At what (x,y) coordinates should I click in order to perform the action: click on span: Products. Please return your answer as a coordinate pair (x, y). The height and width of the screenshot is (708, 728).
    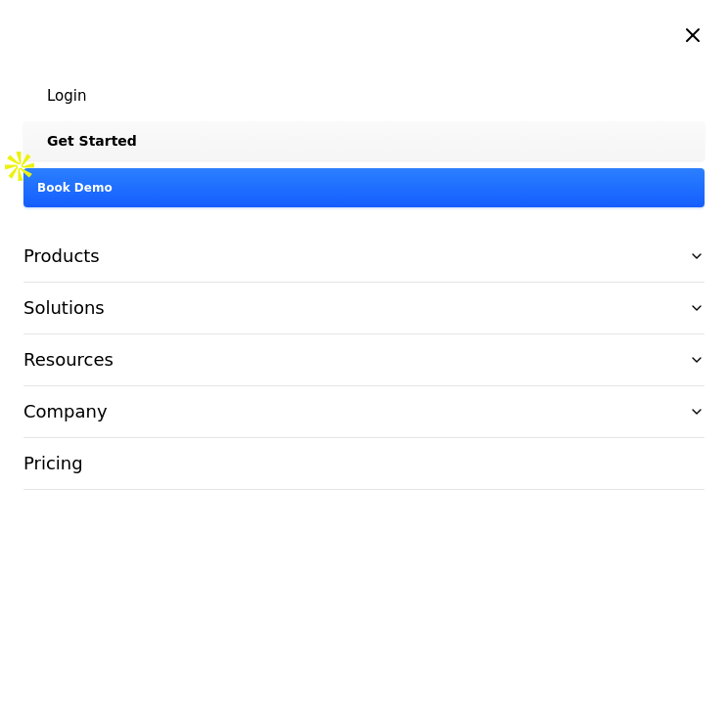
    Looking at the image, I should click on (62, 256).